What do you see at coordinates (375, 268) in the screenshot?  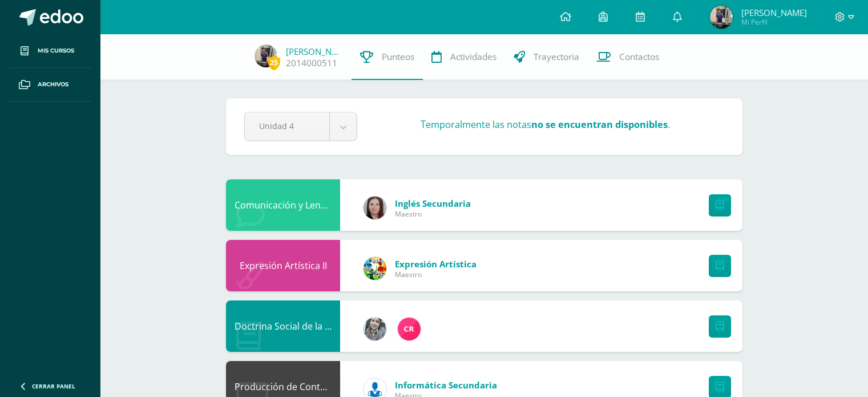 I see `img: 159e24a6ecedfdf8f489544946a573f0.png` at bounding box center [375, 268].